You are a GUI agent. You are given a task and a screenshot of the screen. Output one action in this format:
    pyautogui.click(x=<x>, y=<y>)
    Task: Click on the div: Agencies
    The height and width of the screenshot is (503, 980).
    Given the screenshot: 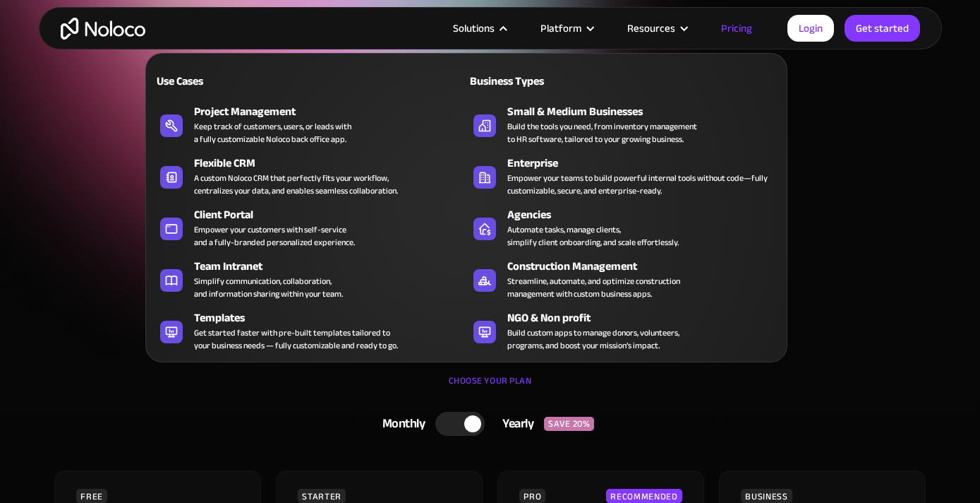 What is the action you would take?
    pyautogui.click(x=646, y=214)
    